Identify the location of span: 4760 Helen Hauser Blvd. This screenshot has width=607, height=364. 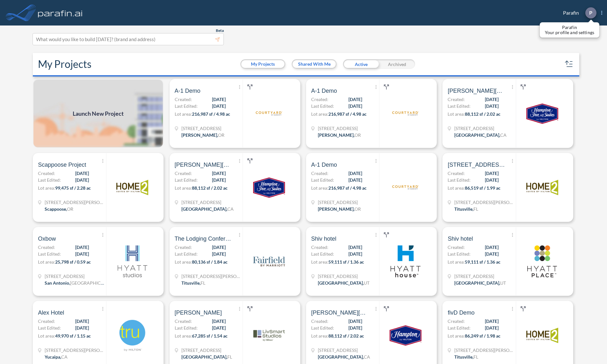
(485, 350).